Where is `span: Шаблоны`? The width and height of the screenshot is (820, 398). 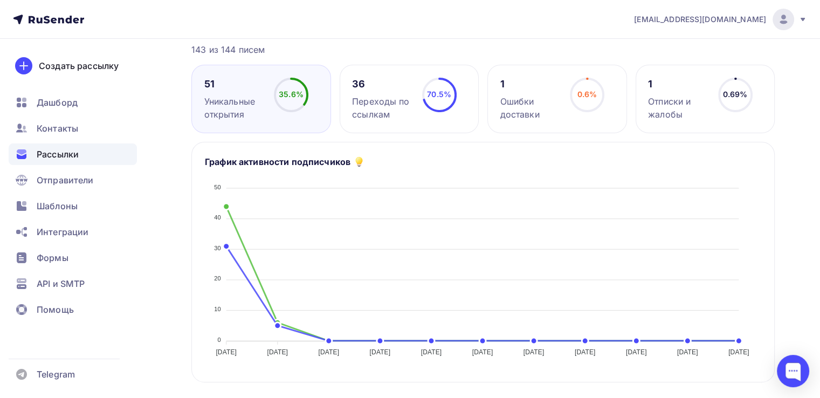
span: Шаблоны is located at coordinates (57, 206).